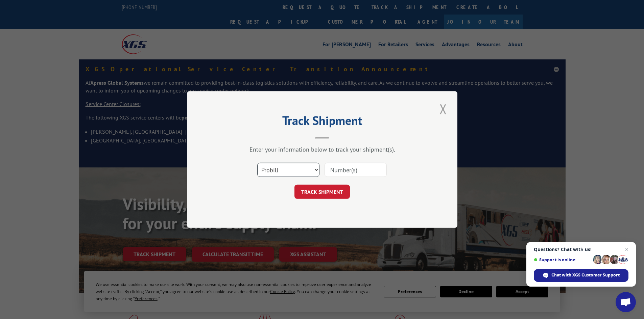 The height and width of the screenshot is (319, 644). What do you see at coordinates (322, 122) in the screenshot?
I see `h2: Track Shipment` at bounding box center [322, 122].